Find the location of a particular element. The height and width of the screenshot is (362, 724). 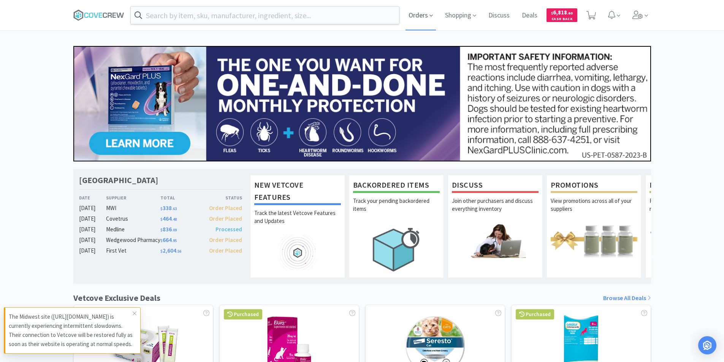

input: Search by item, sku, manufacturer, ingredient, size... is located at coordinates (265, 15).